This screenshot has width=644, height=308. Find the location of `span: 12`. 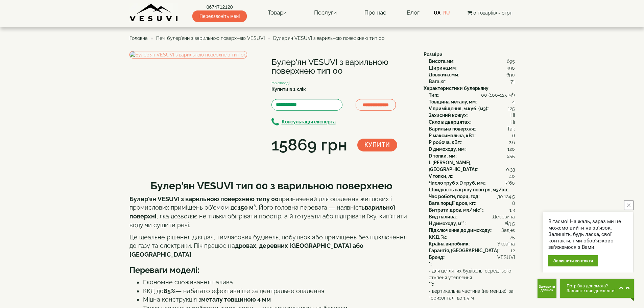

span: 12 is located at coordinates (512, 251).